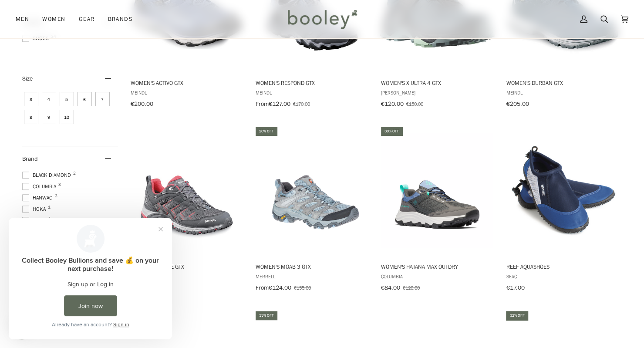 The width and height of the screenshot is (644, 348). I want to click on span: €170.00, so click(301, 104).